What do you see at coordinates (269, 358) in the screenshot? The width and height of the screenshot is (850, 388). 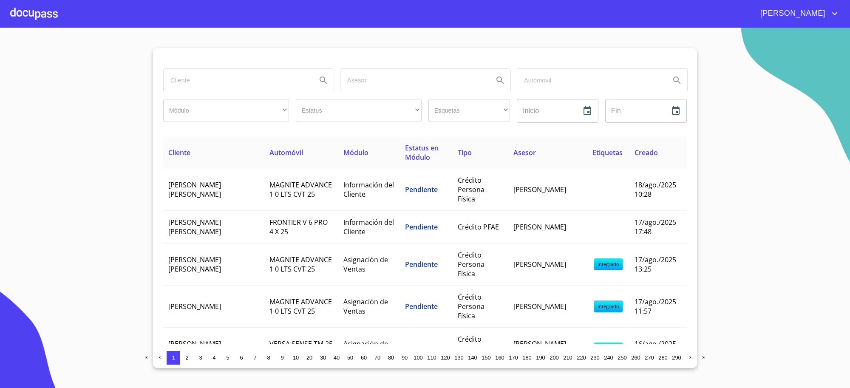 I see `button: 8` at bounding box center [269, 358].